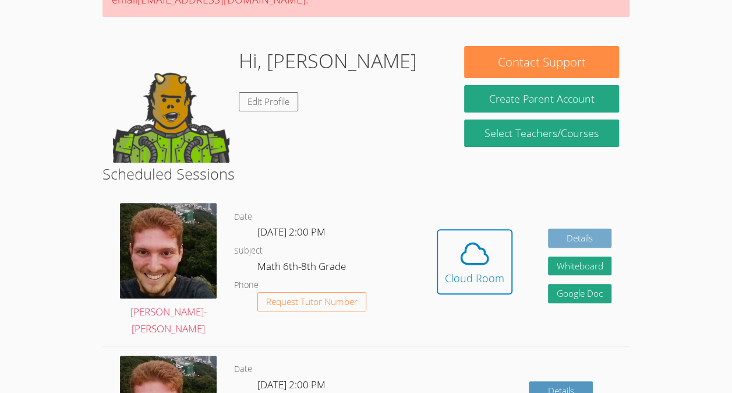 Image resolution: width=732 pixels, height=393 pixels. What do you see at coordinates (303, 268) in the screenshot?
I see `dd: Math 6th-8th Grade` at bounding box center [303, 268].